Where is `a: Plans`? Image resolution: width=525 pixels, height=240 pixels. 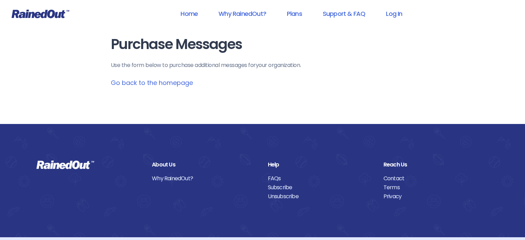
a: Plans is located at coordinates (294, 13).